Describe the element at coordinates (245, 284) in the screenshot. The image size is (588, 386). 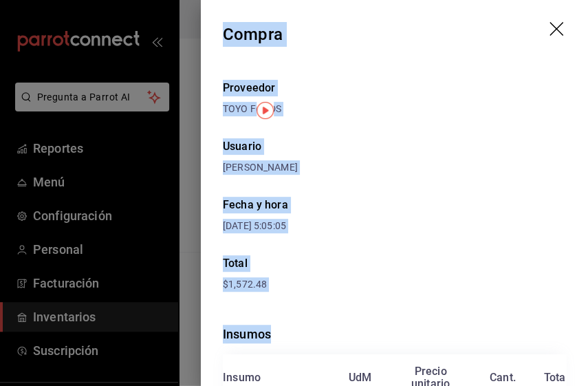
I see `span: $1,572.48` at that location.